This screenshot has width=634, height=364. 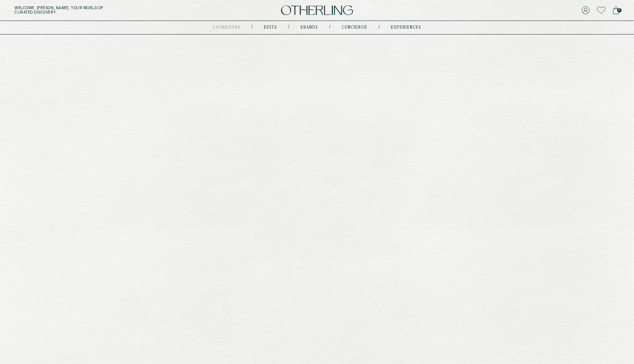 What do you see at coordinates (616, 10) in the screenshot?
I see `a: 0` at bounding box center [616, 10].